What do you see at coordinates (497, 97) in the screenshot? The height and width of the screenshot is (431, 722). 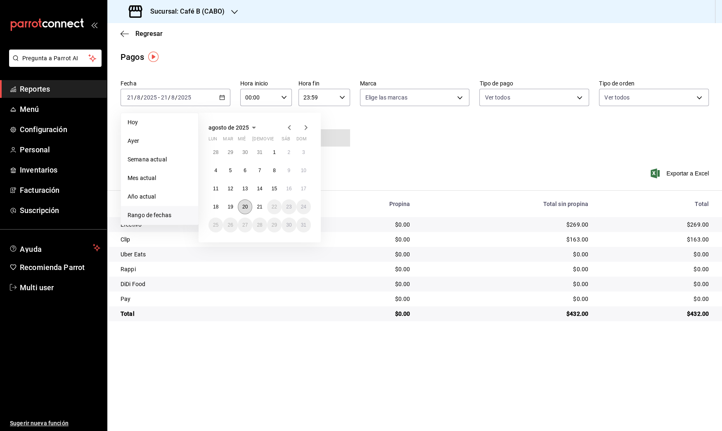 I see `span: Ver todos` at bounding box center [497, 97].